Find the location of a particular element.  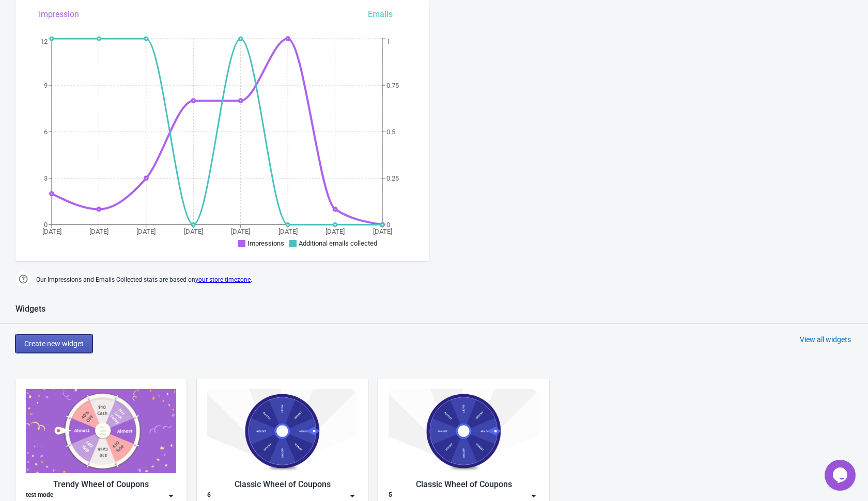

img: trendy_game.png is located at coordinates (101, 431).